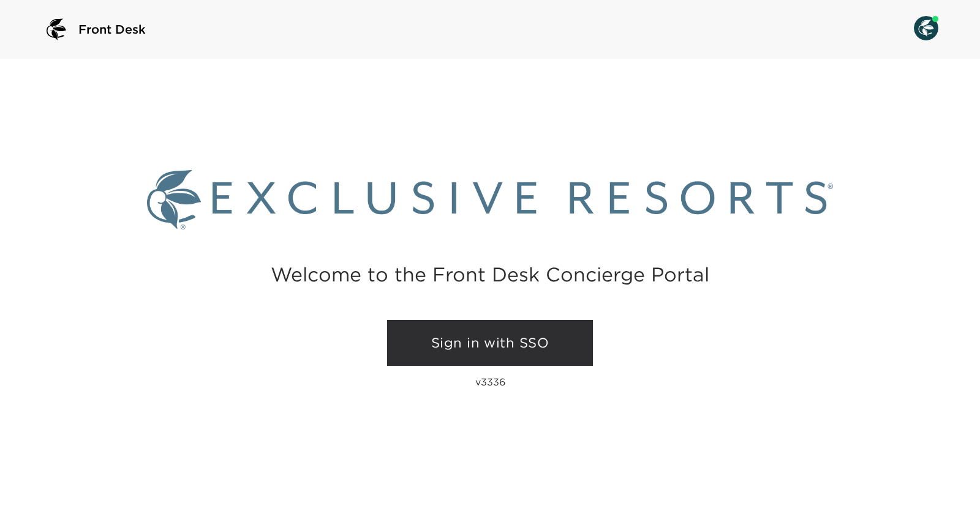 The height and width of the screenshot is (509, 980). I want to click on img: Exclusive Resorts logo, so click(490, 199).